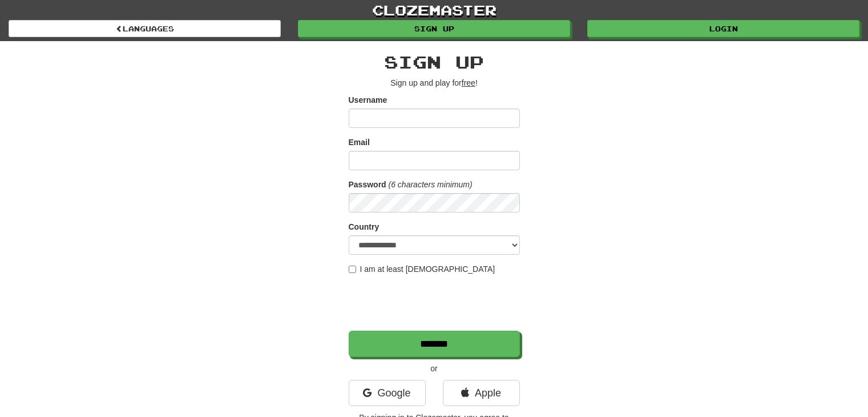 This screenshot has width=868, height=417. Describe the element at coordinates (368, 185) in the screenshot. I see `label: Password` at that location.